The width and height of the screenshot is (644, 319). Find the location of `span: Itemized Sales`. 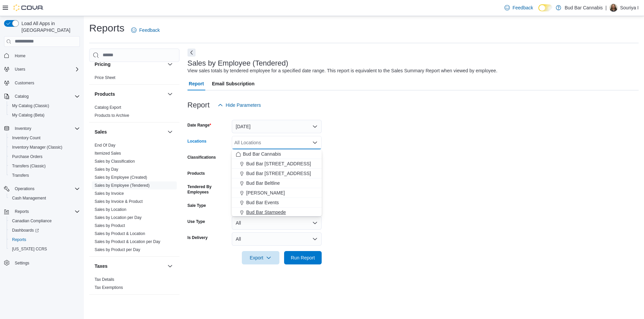

span: Itemized Sales is located at coordinates (108, 153).